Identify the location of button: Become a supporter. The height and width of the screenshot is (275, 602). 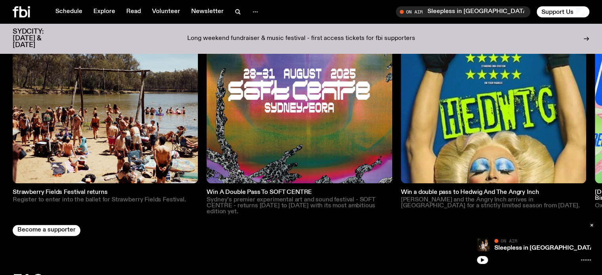
(46, 230).